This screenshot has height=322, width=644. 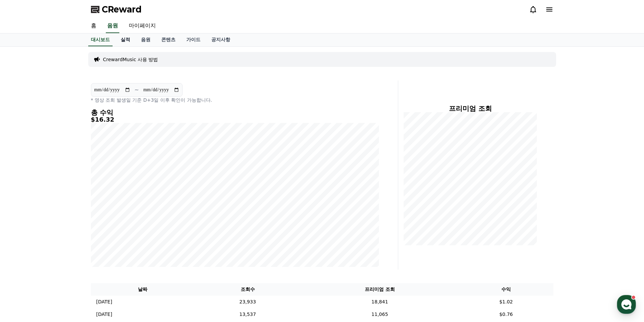 What do you see at coordinates (109, 222) in the screenshot?
I see `a: 설정` at bounding box center [109, 222].